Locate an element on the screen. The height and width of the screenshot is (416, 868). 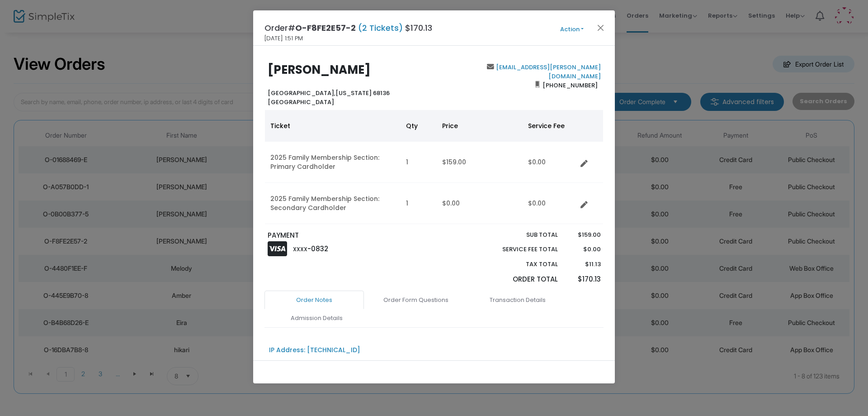
a: Transaction Details is located at coordinates (518, 300).